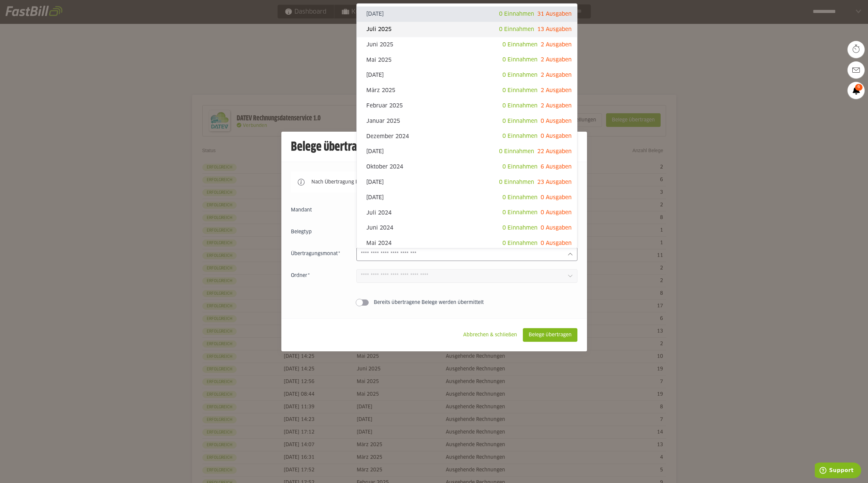 The height and width of the screenshot is (483, 868). I want to click on sl-button: Abbrechen & schließen, so click(490, 335).